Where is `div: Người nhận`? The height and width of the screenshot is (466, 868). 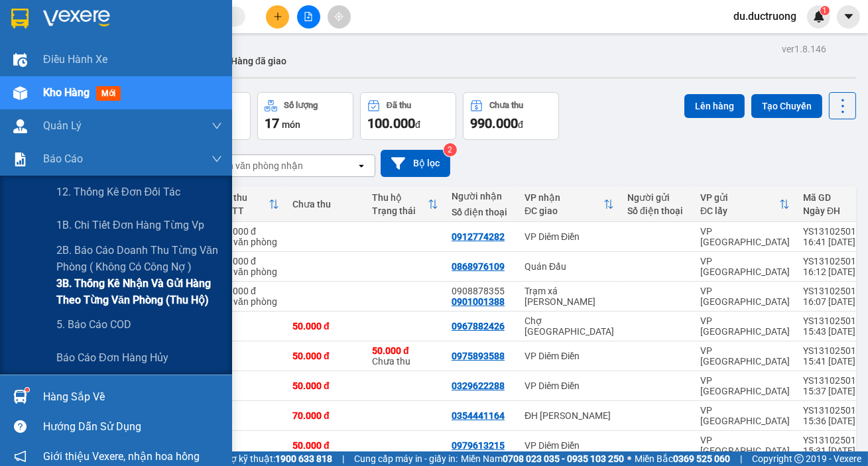 div: Người nhận is located at coordinates (481, 196).